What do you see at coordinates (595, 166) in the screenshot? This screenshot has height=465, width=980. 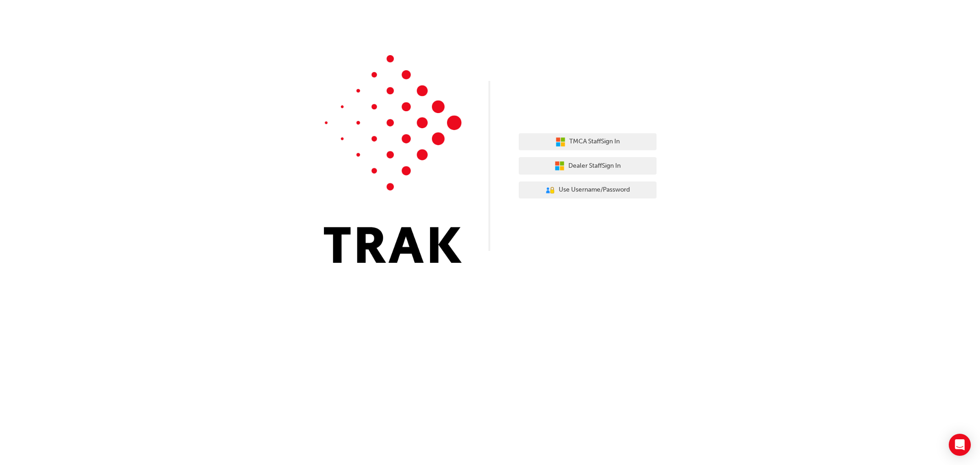 I see `span: Dealer Staff Sign In` at bounding box center [595, 166].